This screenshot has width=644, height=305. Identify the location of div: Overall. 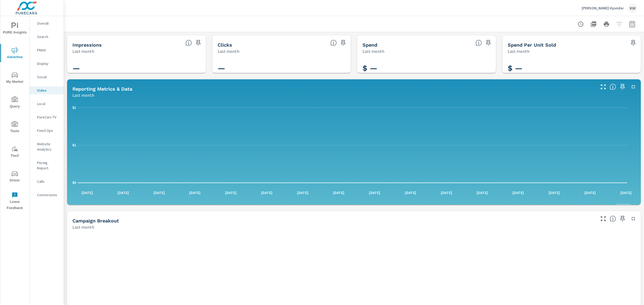
(47, 24).